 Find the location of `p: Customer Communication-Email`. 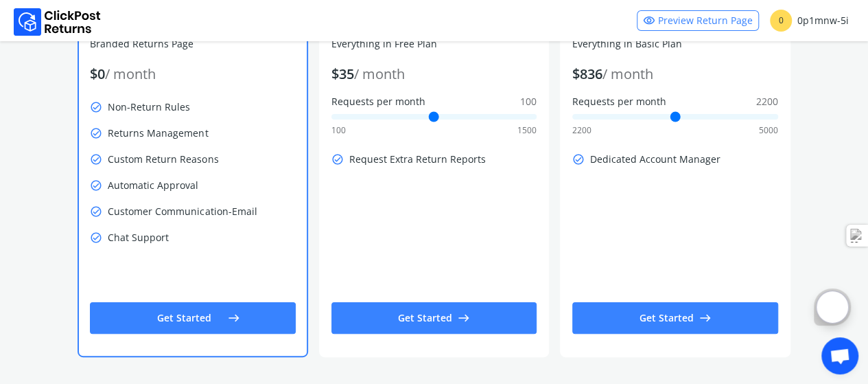

p: Customer Communication-Email is located at coordinates (192, 212).